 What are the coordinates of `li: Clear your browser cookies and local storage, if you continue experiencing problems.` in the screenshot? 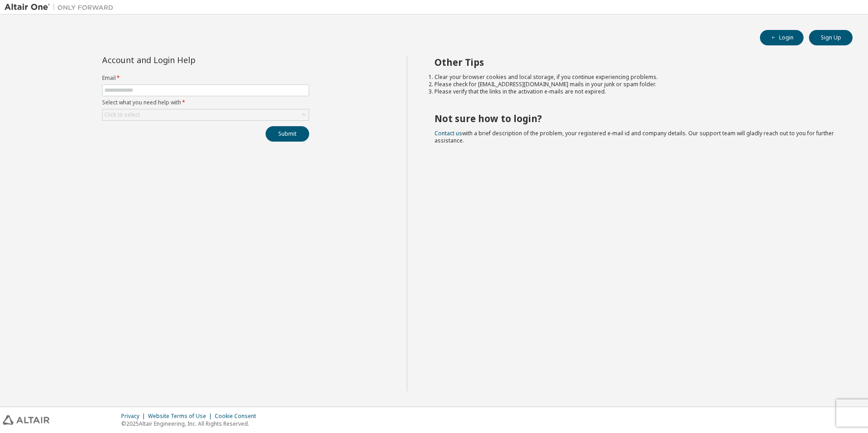 It's located at (636, 77).